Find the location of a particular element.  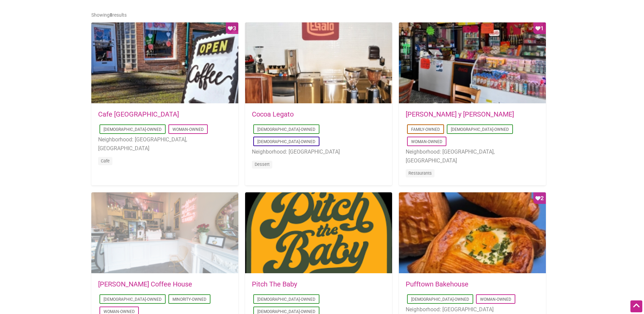

a: Cocoa Legato is located at coordinates (272, 114).